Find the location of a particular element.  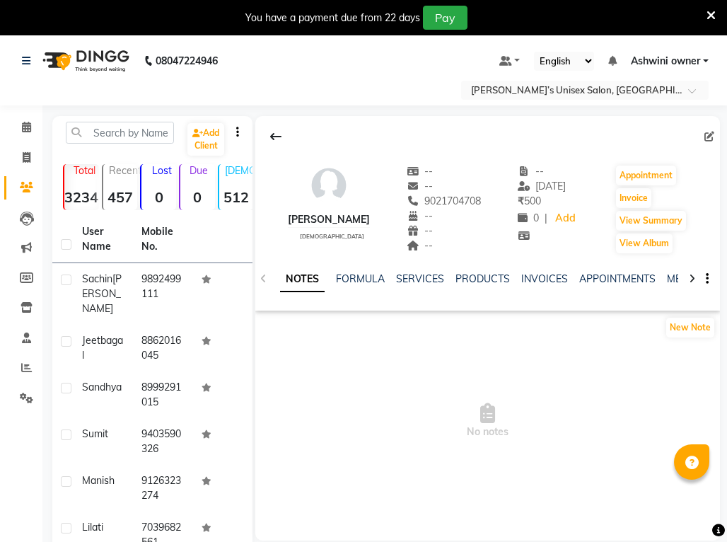

a: APPOINTMENTS is located at coordinates (617, 279).